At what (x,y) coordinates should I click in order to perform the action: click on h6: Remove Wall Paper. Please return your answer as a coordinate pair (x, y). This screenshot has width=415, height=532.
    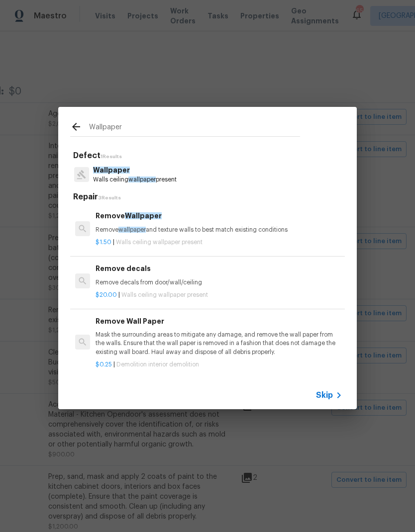
    Looking at the image, I should click on (219, 321).